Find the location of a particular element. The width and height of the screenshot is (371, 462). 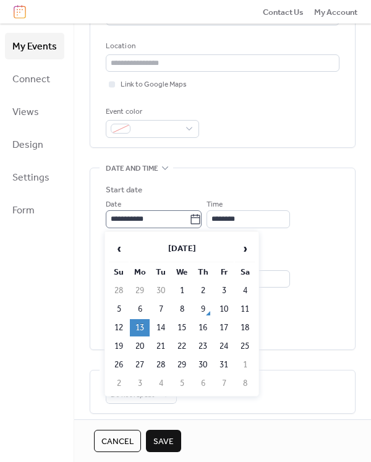

span: Views is located at coordinates (25, 112).